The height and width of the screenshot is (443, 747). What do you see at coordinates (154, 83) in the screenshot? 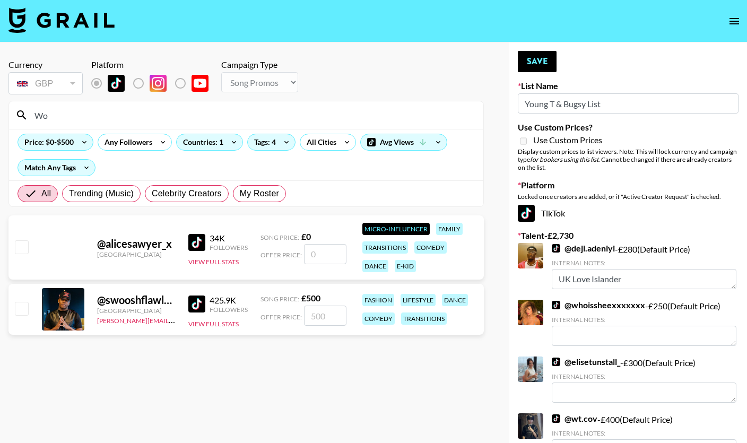
I see `div: List locked to TikTok.` at bounding box center [154, 83].